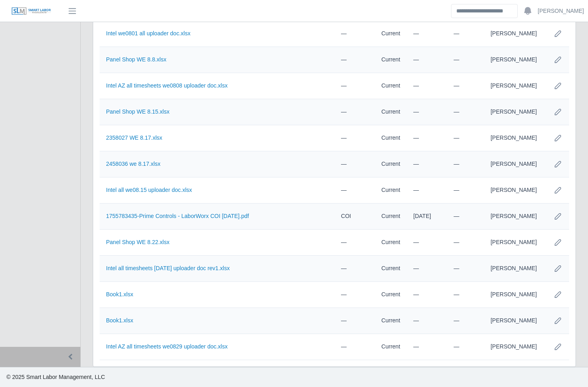 The height and width of the screenshot is (387, 588). I want to click on img: SLM Logo, so click(31, 11).